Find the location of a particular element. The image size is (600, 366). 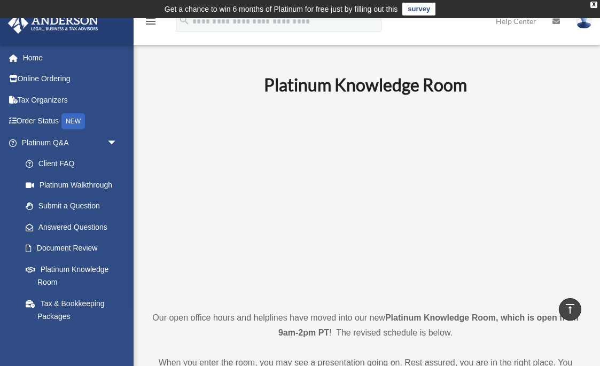

a: Client FAQ is located at coordinates (74, 164).